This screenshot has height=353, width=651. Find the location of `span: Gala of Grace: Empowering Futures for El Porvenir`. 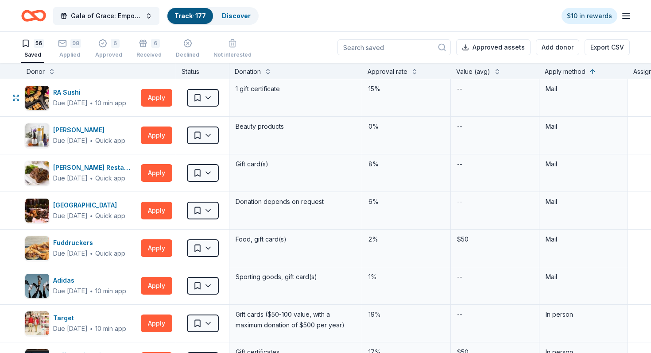

span: Gala of Grace: Empowering Futures for El Porvenir is located at coordinates (106, 16).